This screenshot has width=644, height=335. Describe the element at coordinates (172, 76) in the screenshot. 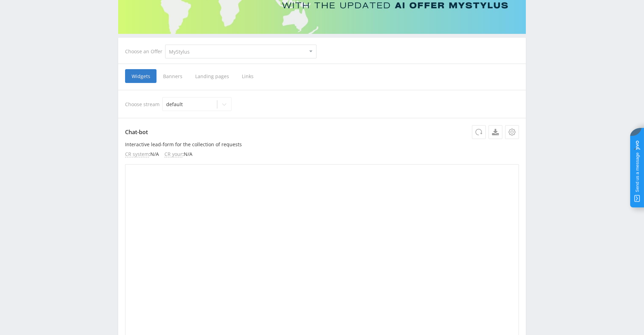

I see `span: Banners` at that location.